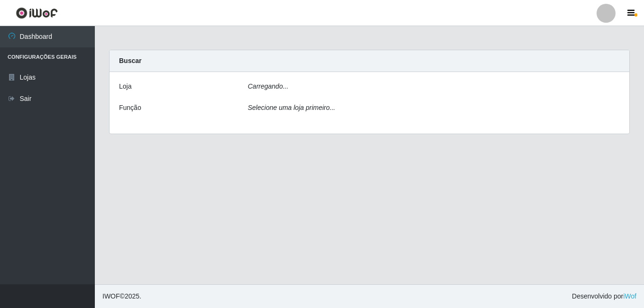 This screenshot has width=644, height=308. What do you see at coordinates (125, 86) in the screenshot?
I see `label: Loja` at bounding box center [125, 86].